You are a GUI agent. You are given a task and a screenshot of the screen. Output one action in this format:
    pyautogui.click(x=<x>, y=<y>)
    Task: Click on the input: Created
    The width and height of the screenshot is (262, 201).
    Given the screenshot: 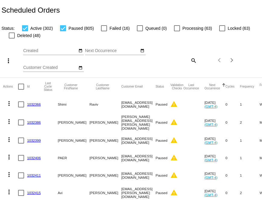 What is the action you would take?
    pyautogui.click(x=50, y=51)
    